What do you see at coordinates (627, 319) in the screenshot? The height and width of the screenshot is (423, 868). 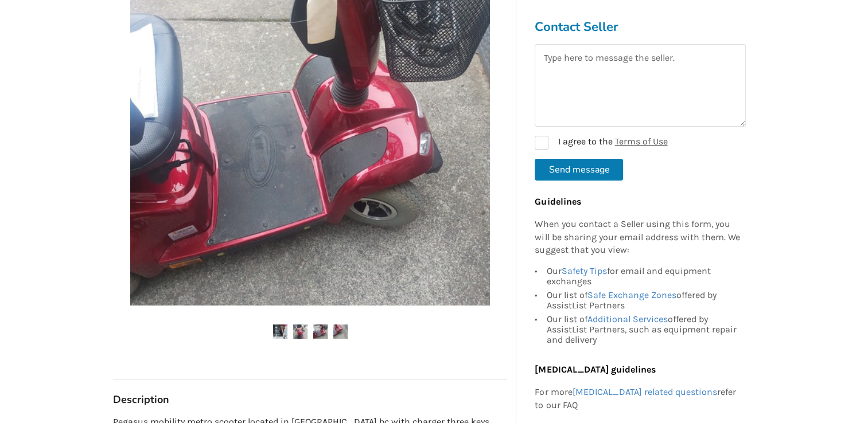 I see `a: Additional Services` at bounding box center [627, 319].